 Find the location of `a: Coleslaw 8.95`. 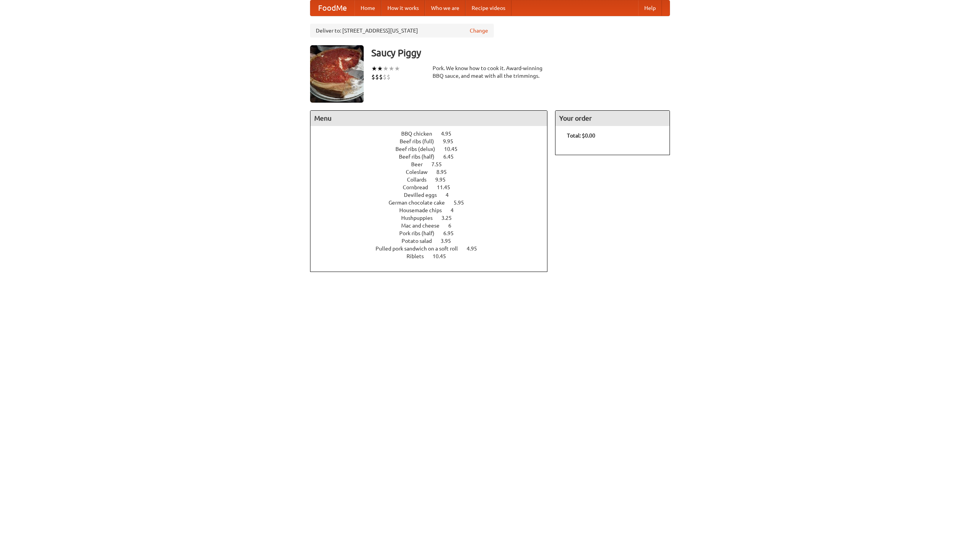

a: Coleslaw 8.95 is located at coordinates (433, 172).